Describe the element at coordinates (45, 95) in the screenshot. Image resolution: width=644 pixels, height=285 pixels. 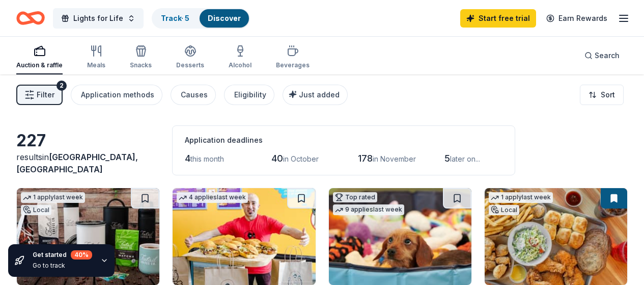
I see `span: Filter` at that location.